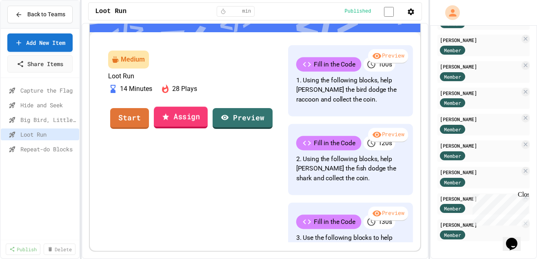  I want to click on input: publish toggle, so click(389, 12).